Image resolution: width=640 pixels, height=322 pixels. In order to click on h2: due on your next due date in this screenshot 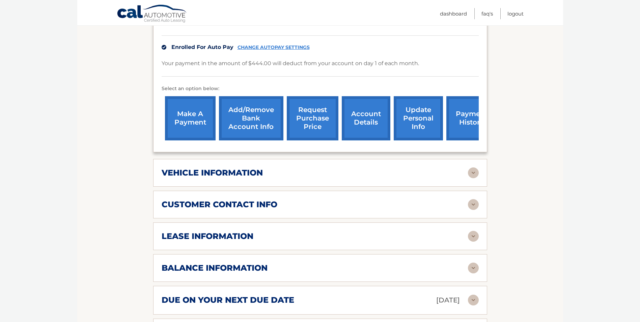, I will do `click(228, 300)`.